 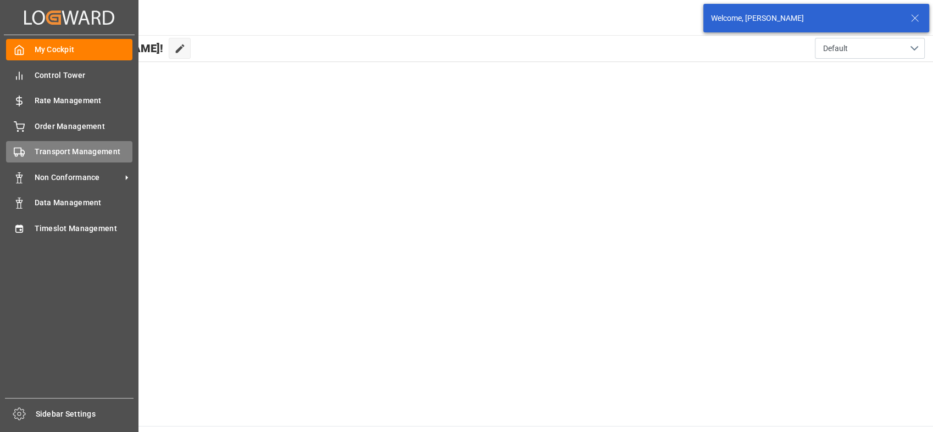 What do you see at coordinates (69, 126) in the screenshot?
I see `a: Order Management` at bounding box center [69, 126].